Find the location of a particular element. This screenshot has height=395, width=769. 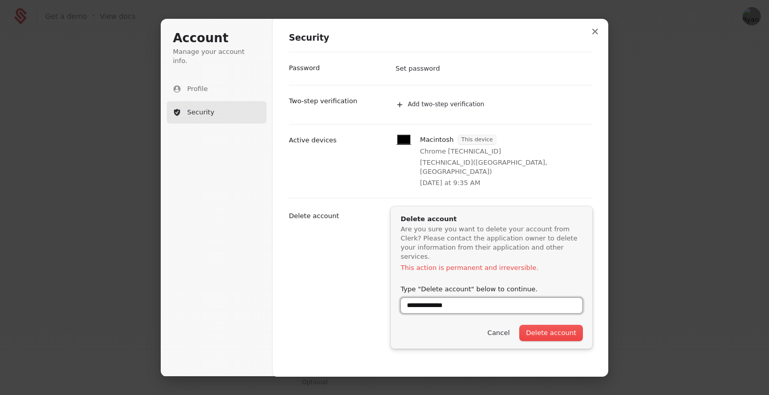

p: Are you sure you want to delete your account from Clerk? Please contact the application owner to ... is located at coordinates (492, 243).